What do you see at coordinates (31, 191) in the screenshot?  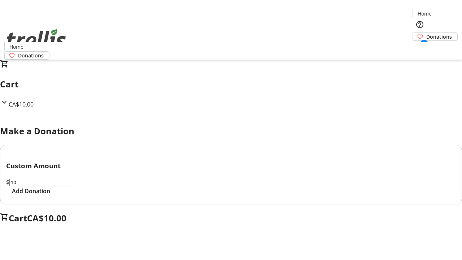 I see `span: Add Donation` at bounding box center [31, 191].